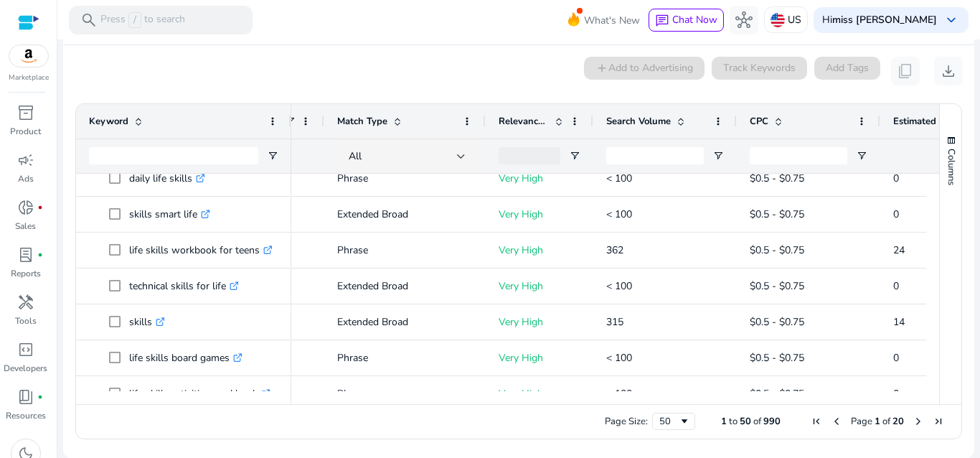 The height and width of the screenshot is (458, 980). I want to click on span: What's New, so click(612, 20).